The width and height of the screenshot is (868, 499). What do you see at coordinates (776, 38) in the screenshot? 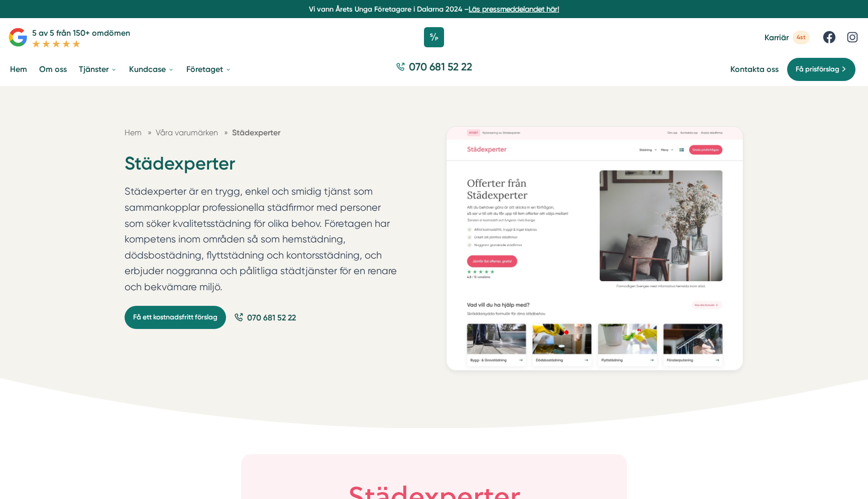
I see `span: Karriär` at bounding box center [776, 38].